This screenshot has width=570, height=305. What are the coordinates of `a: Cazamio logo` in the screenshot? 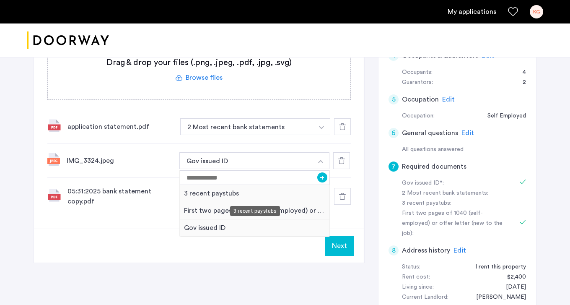 It's located at (68, 40).